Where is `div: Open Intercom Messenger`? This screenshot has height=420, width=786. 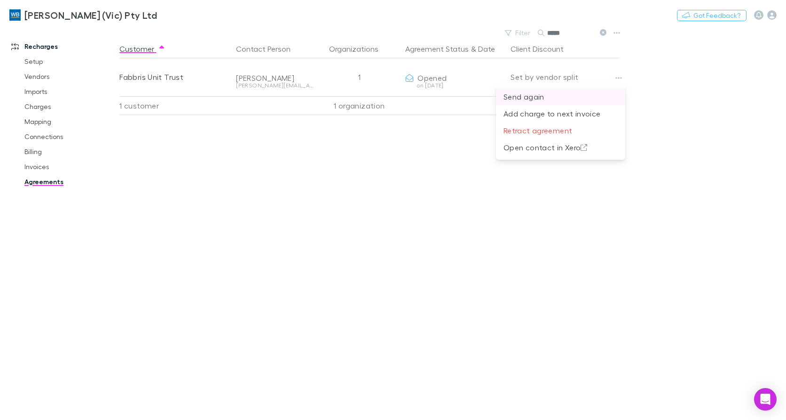
div: Open Intercom Messenger is located at coordinates (766, 400).